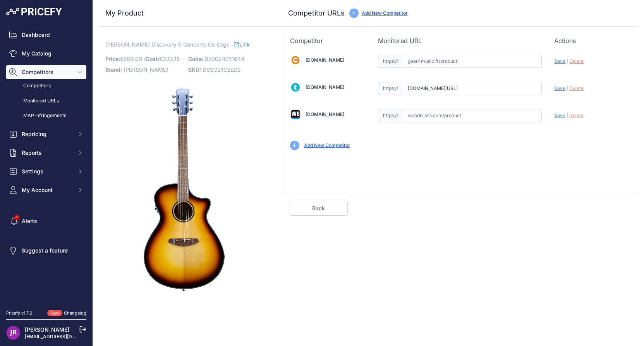 This screenshot has width=644, height=346. Describe the element at coordinates (472, 88) in the screenshot. I see `input: thomann.fr/product` at that location.